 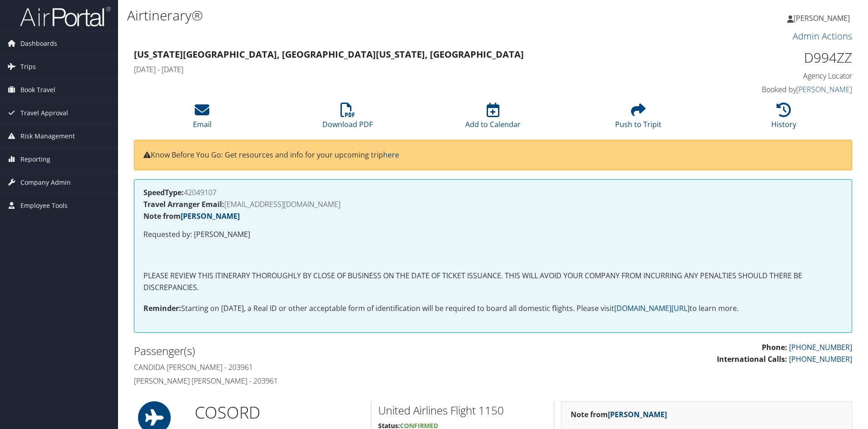 What do you see at coordinates (752, 359) in the screenshot?
I see `strong: International Calls:` at bounding box center [752, 359].